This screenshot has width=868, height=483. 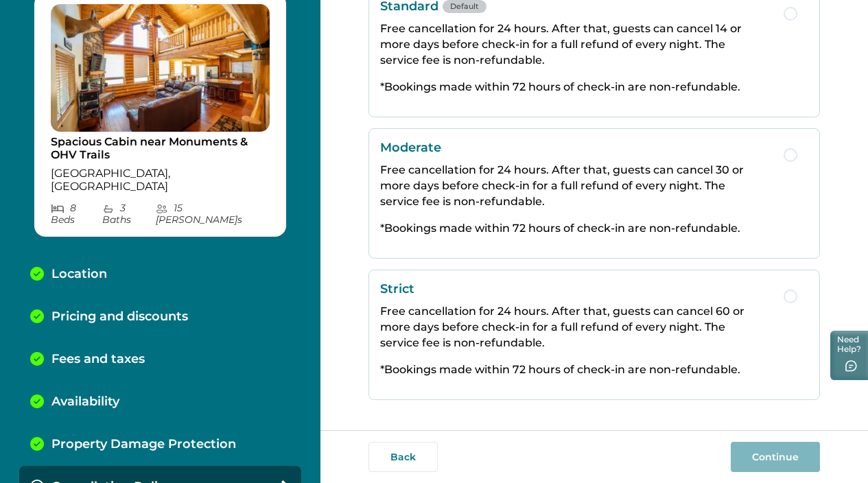 What do you see at coordinates (76, 214) in the screenshot?
I see `p: 8 Bed s` at bounding box center [76, 214].